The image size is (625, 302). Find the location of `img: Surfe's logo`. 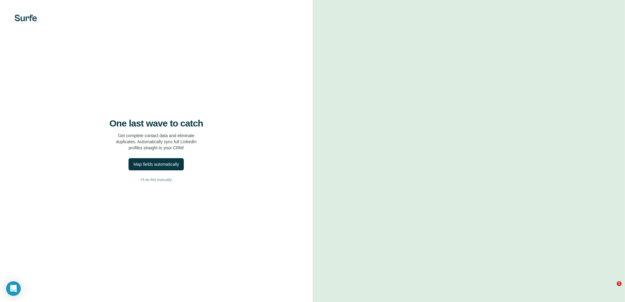

img: Surfe's logo is located at coordinates (26, 18).